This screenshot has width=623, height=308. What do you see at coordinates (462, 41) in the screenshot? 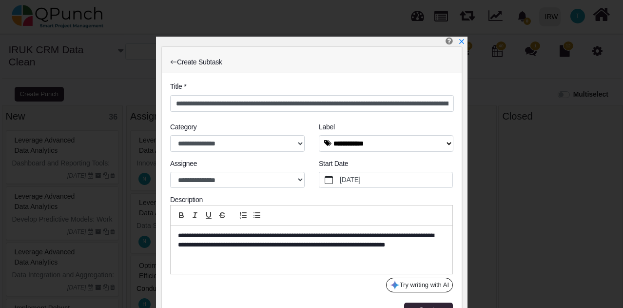
I see `a: x` at bounding box center [462, 41].